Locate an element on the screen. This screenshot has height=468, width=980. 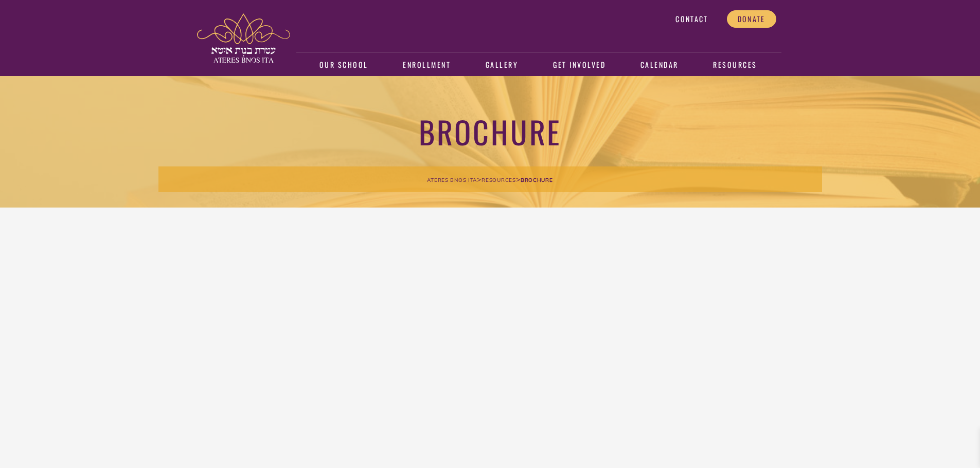
img: ateres is located at coordinates (244, 38).